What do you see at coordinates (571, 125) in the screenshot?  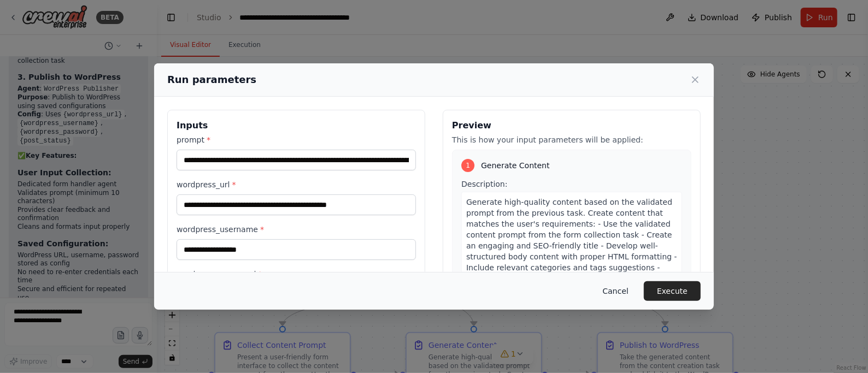 I see `h3: Preview` at bounding box center [571, 125].